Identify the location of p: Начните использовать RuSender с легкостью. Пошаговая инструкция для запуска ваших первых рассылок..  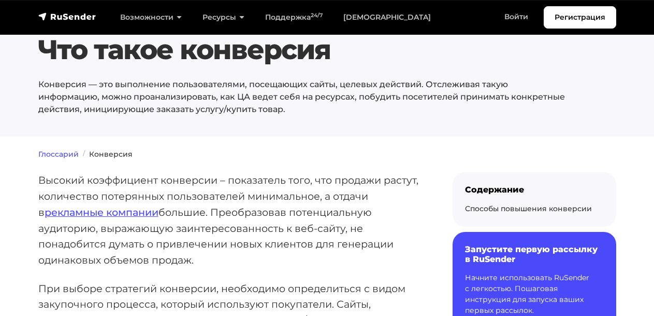
(535, 294).